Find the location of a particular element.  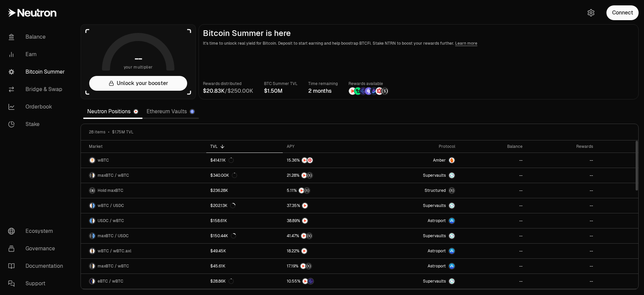

a: $45.61K is located at coordinates (245, 266).